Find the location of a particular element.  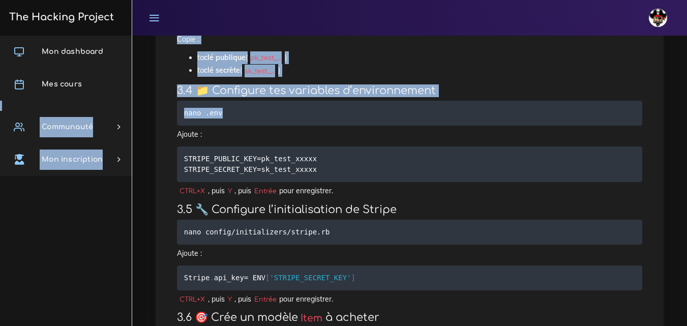

span: Mon inscription is located at coordinates (72, 159).